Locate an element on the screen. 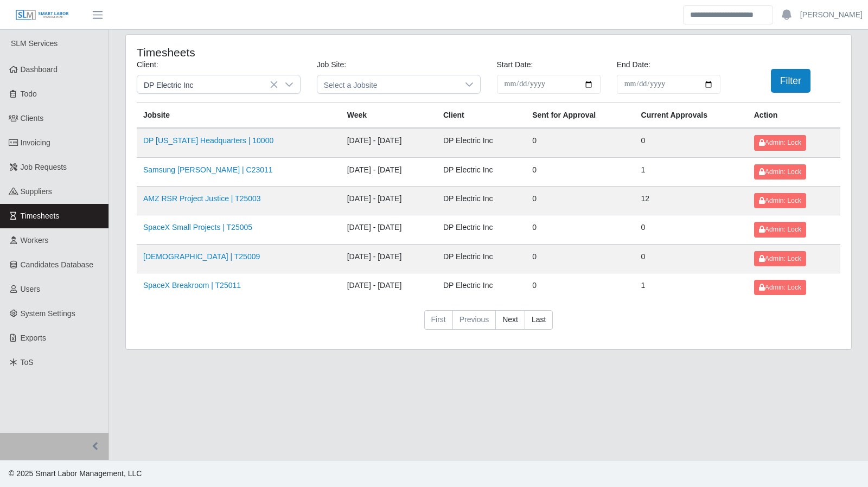  span: Clients is located at coordinates (32, 118).